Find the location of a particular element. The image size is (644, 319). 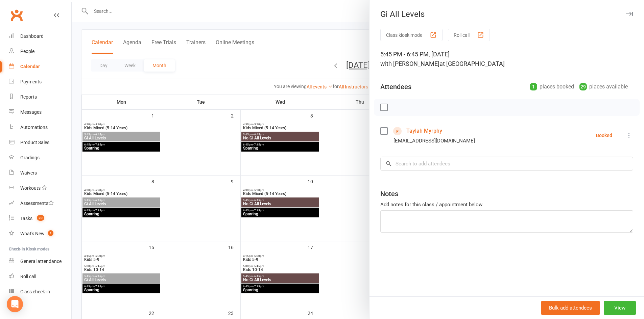

button: Bulk add attendees is located at coordinates (570, 308).